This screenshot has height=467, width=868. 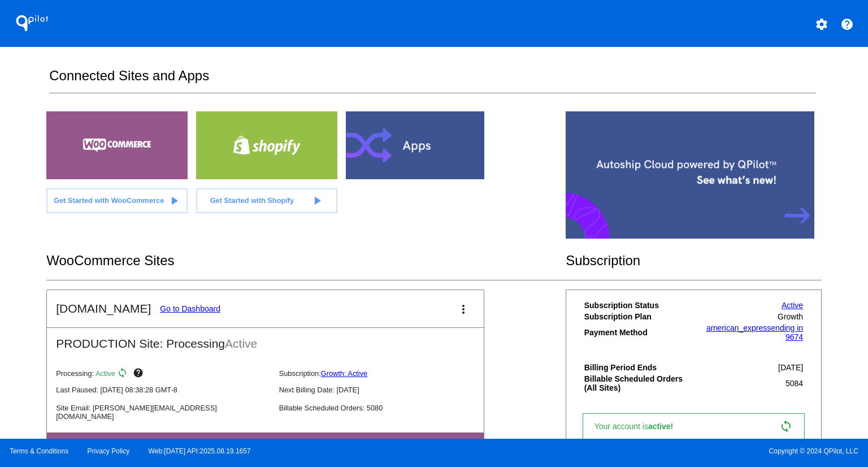 I want to click on span: Growth, so click(x=790, y=317).